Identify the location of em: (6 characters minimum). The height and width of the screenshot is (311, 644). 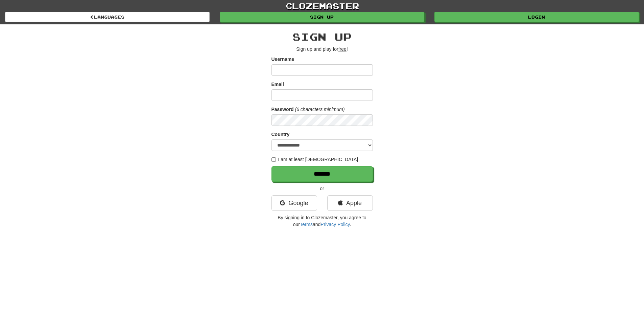
(319, 109).